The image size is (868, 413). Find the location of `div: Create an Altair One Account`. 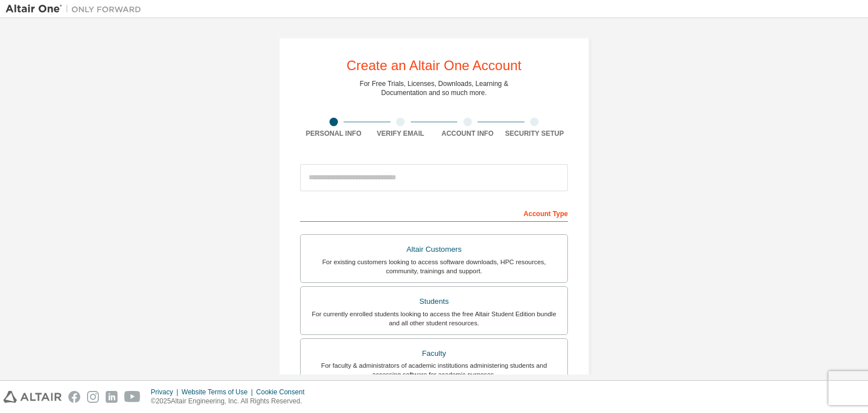

div: Create an Altair One Account is located at coordinates (434, 66).